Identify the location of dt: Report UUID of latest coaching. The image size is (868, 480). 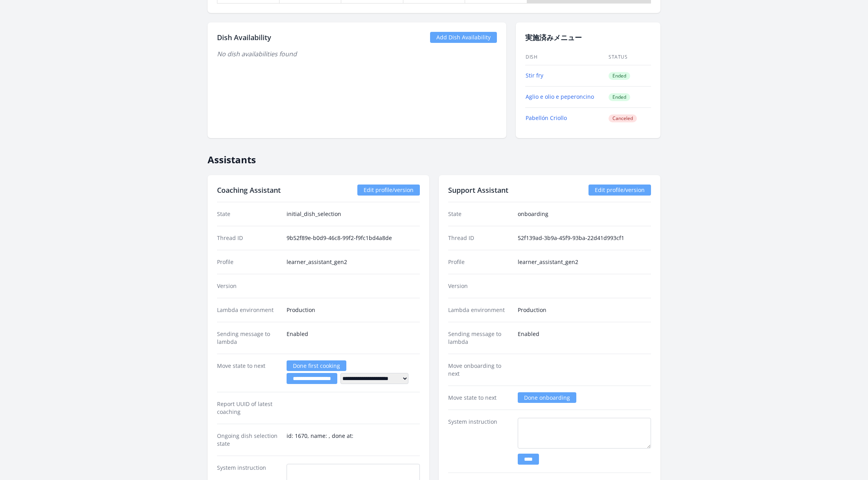
(248, 408).